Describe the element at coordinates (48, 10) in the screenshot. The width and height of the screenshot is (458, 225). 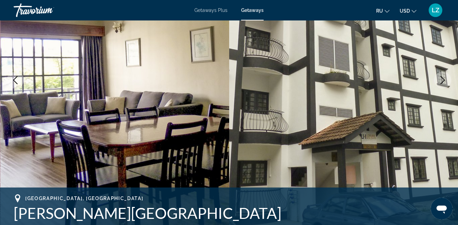
I see `a: Travorium` at that location.